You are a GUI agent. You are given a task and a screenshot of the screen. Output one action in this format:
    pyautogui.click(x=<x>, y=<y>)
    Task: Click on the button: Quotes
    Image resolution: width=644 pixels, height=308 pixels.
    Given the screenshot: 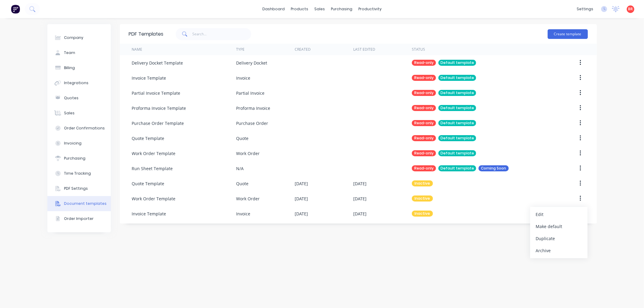 What is the action you would take?
    pyautogui.click(x=79, y=98)
    